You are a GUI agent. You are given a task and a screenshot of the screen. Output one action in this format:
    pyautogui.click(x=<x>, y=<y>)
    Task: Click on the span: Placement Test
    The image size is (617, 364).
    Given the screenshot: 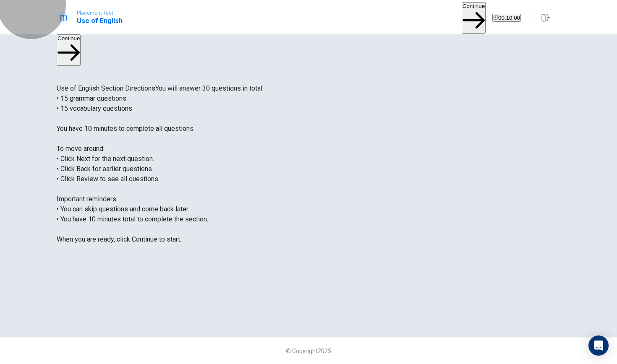 What is the action you would take?
    pyautogui.click(x=99, y=13)
    